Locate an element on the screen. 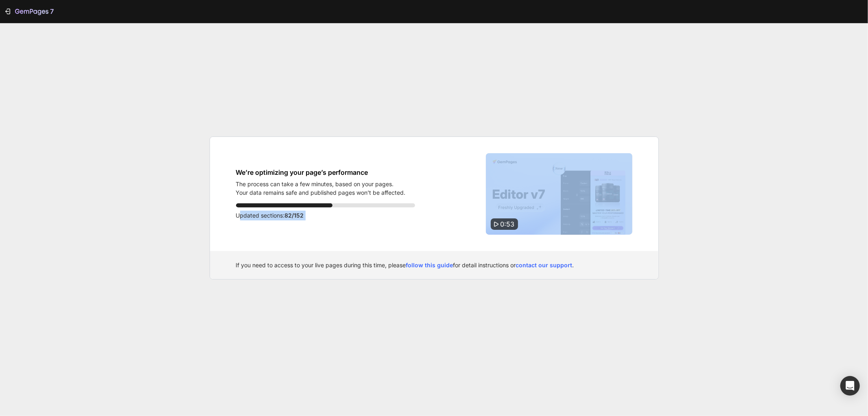 This screenshot has width=868, height=416. a: follow this guide is located at coordinates (430, 265).